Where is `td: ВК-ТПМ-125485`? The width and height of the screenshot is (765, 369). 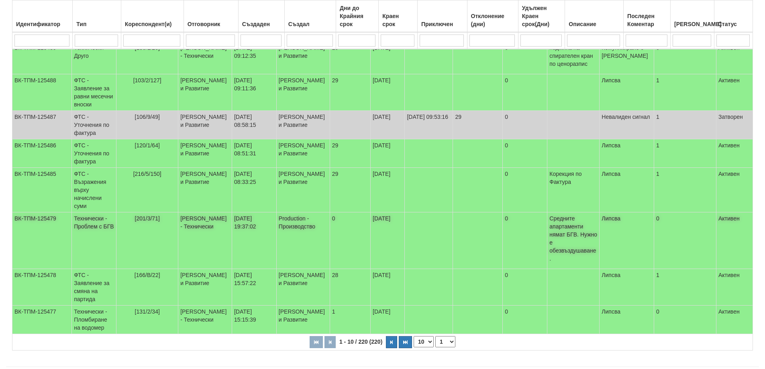 td: ВК-ТПМ-125485 is located at coordinates (42, 190).